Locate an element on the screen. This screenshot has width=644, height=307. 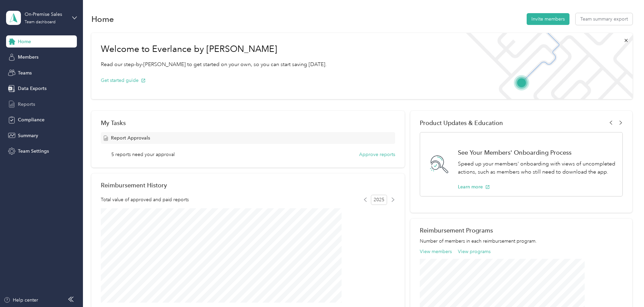
span: 5 reports need your approval is located at coordinates (143, 154).